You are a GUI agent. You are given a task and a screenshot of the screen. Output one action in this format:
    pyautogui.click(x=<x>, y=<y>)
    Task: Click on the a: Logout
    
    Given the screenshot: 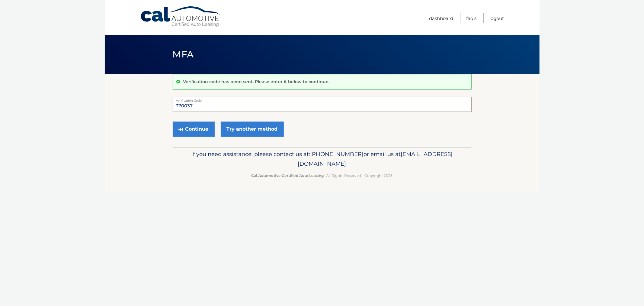 What is the action you would take?
    pyautogui.click(x=497, y=18)
    